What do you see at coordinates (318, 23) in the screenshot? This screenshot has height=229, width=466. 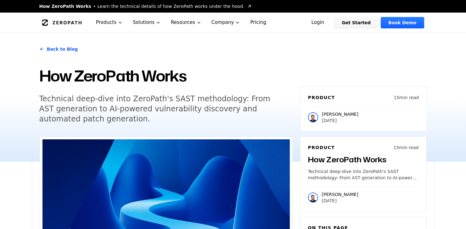 I see `a: Login` at bounding box center [318, 23].